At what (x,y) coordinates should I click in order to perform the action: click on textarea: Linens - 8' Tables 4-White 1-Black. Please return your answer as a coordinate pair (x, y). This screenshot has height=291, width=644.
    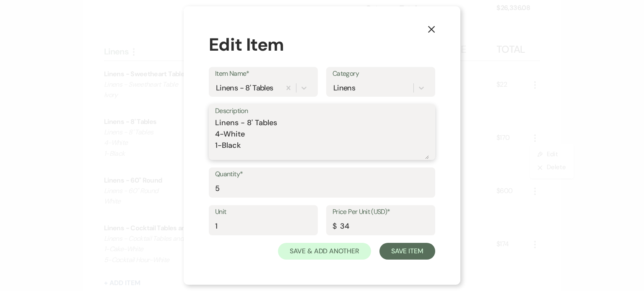
    Looking at the image, I should click on (322, 138).